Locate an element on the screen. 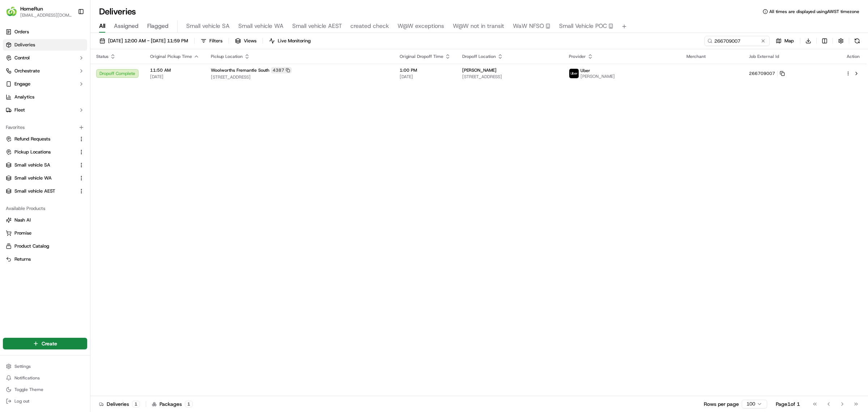 This screenshot has height=412, width=868. button: Small vehicle AEST is located at coordinates (45, 191).